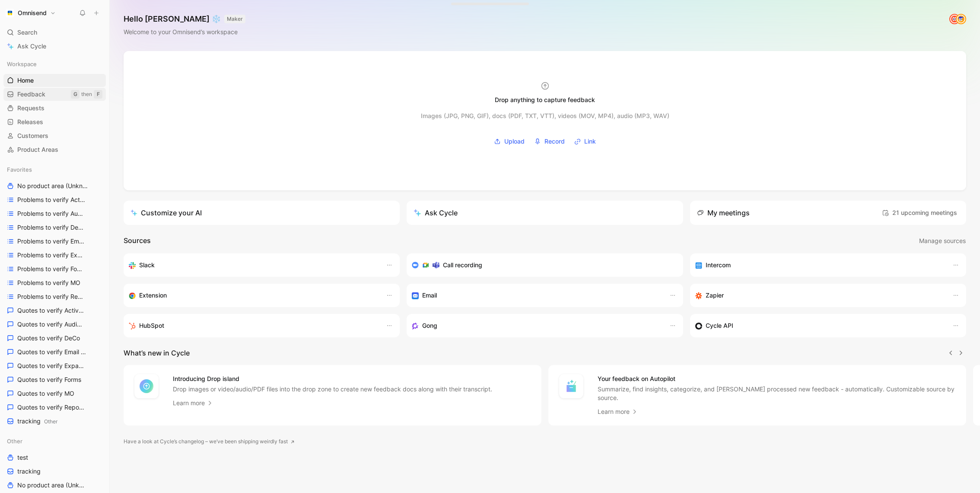 The height and width of the screenshot is (493, 980). What do you see at coordinates (54, 380) in the screenshot?
I see `a: Quotes to verify Forms` at bounding box center [54, 380].